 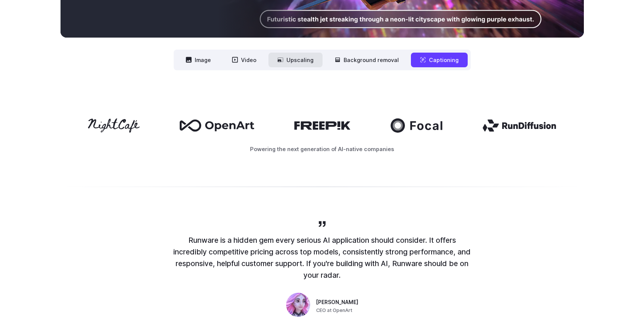 I want to click on button: Captioning, so click(x=439, y=60).